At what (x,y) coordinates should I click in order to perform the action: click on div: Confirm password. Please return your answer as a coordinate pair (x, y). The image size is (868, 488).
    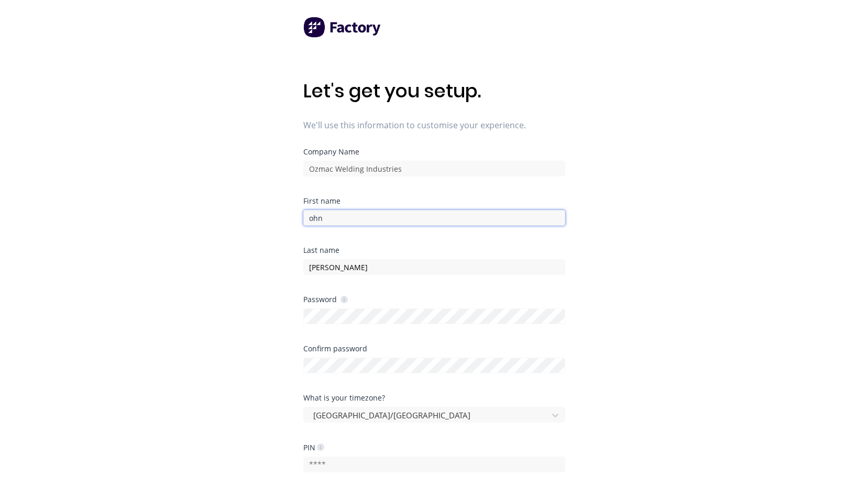
    Looking at the image, I should click on (434, 349).